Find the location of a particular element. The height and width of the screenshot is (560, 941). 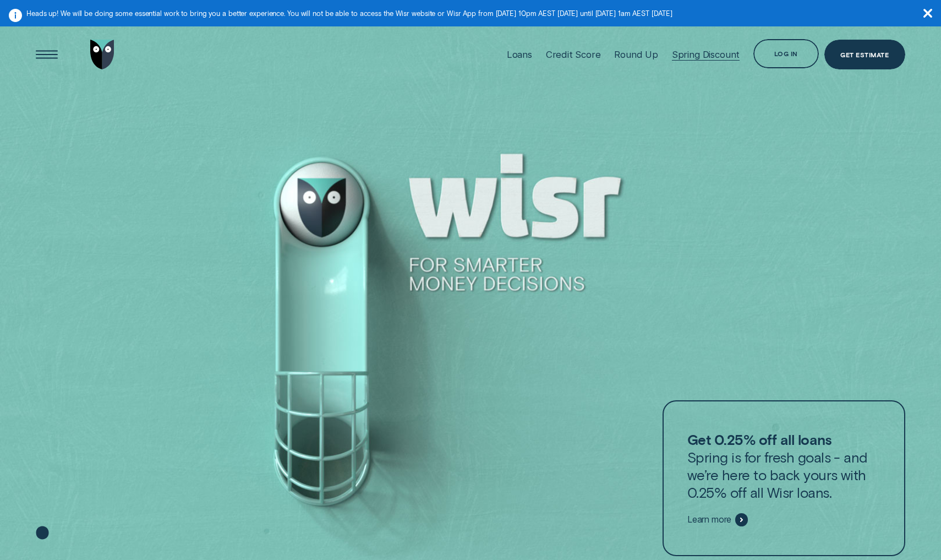

span: Learn more is located at coordinates (709, 520).